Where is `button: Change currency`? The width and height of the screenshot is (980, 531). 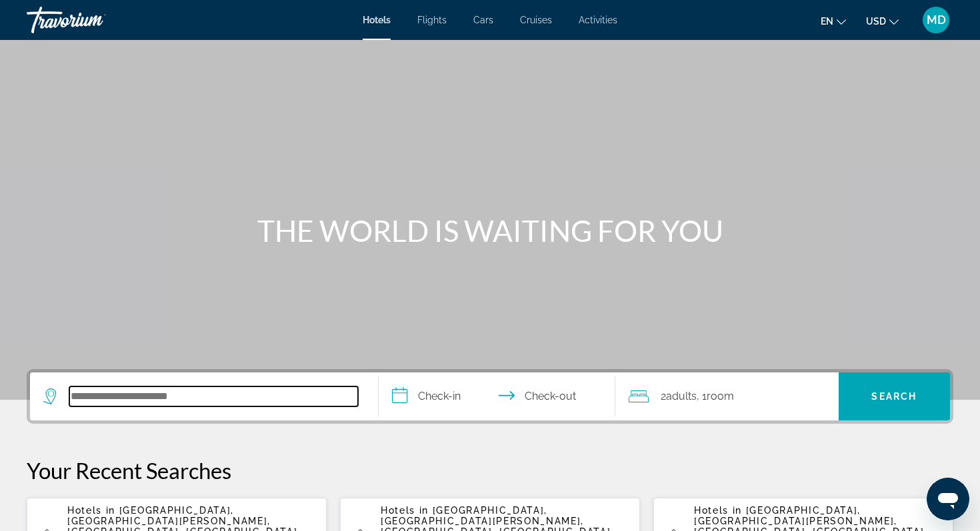 button: Change currency is located at coordinates (883, 21).